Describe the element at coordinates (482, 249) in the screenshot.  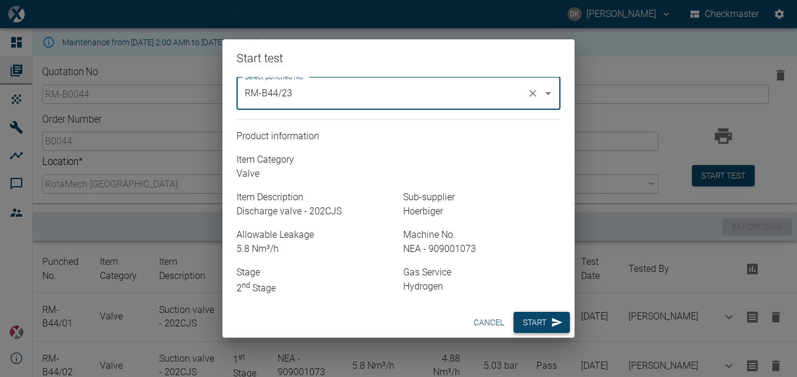
I see `p: NEA - 909001073` at that location.